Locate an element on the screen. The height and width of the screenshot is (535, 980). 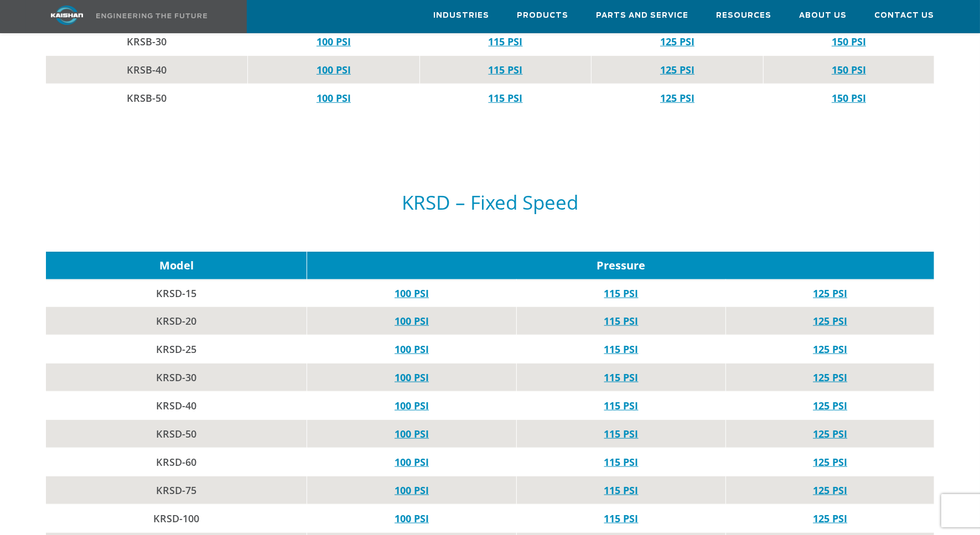
td: KRSD-40 is located at coordinates (177, 406).